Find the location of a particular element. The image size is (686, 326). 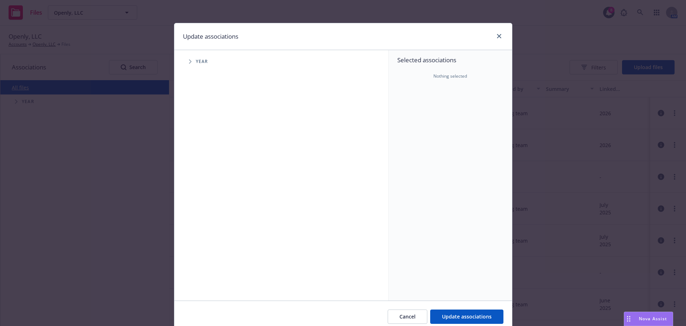

span: Update associations is located at coordinates (467, 316).